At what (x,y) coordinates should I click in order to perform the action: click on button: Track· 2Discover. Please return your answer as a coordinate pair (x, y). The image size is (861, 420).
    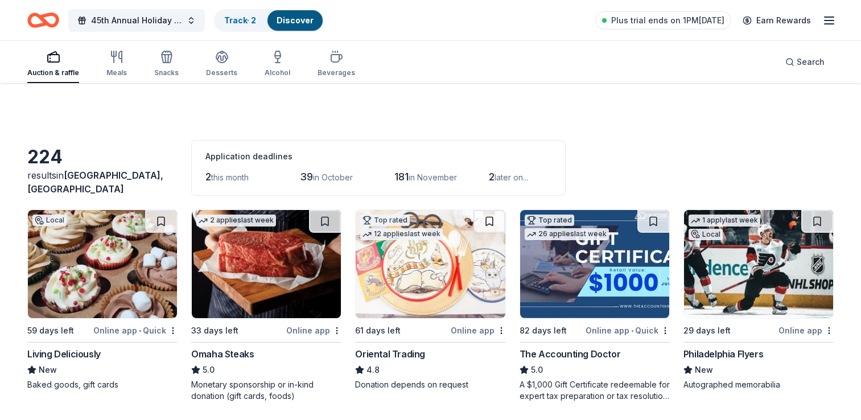
    Looking at the image, I should click on (268, 20).